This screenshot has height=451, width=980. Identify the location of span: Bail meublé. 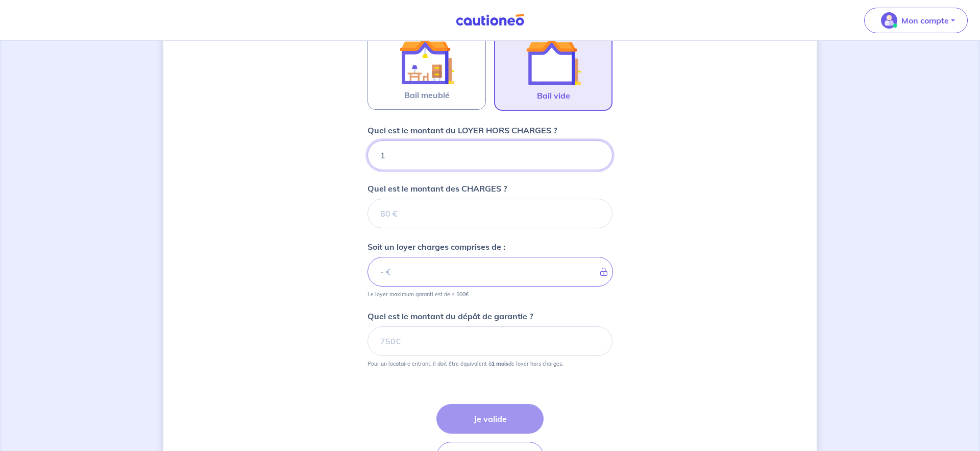
(427, 95).